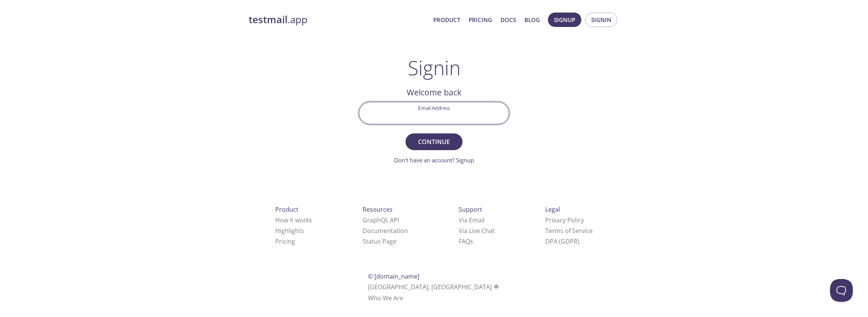  I want to click on a: DPA (GDPR), so click(562, 241).